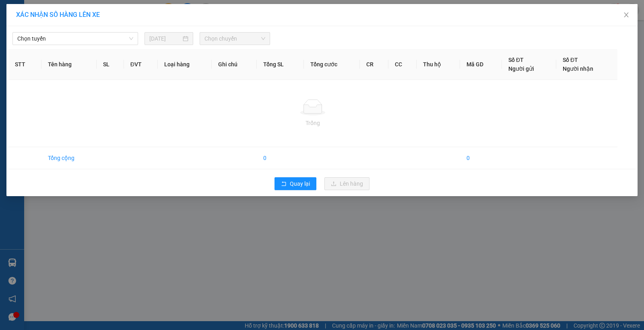 This screenshot has width=644, height=330. What do you see at coordinates (75, 38) in the screenshot?
I see `span: Chọn tuyến` at bounding box center [75, 38].